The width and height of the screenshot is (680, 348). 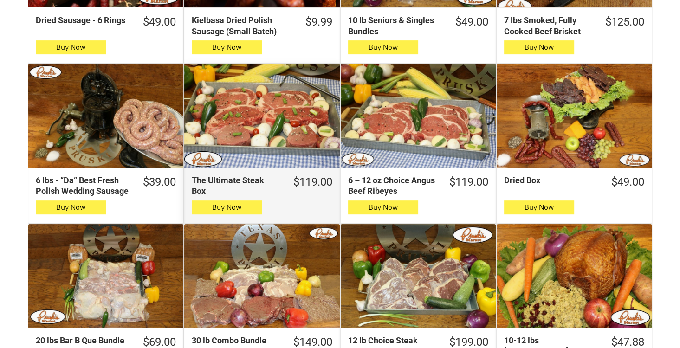 What do you see at coordinates (418, 116) in the screenshot?
I see `a: 6 – 12 oz Choice Angus Beef Ribeyes` at bounding box center [418, 116].